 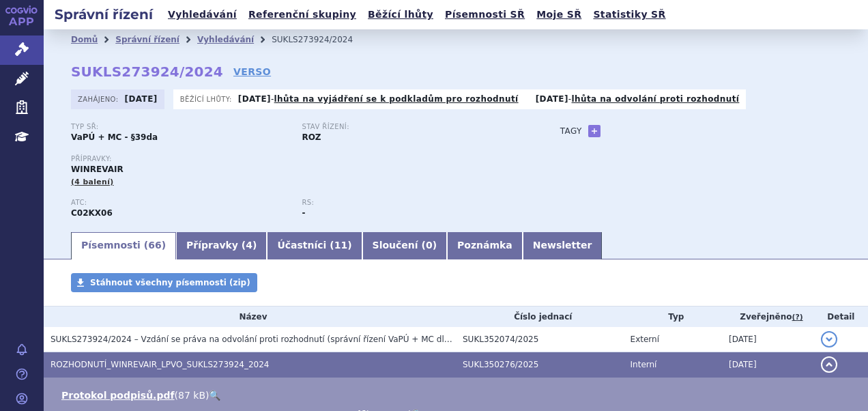 I want to click on th: Číslo jednací, so click(x=539, y=317).